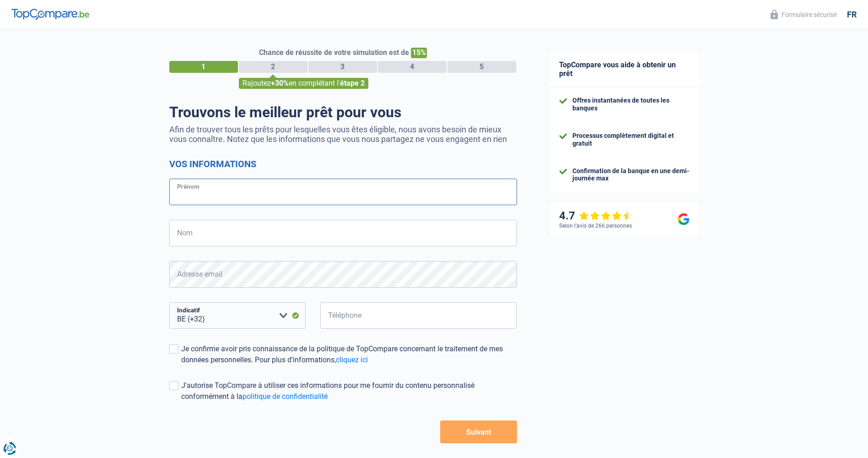 This screenshot has height=458, width=868. Describe the element at coordinates (624, 69) in the screenshot. I see `div: TopCompare vous aide à obtenir un prêt` at that location.